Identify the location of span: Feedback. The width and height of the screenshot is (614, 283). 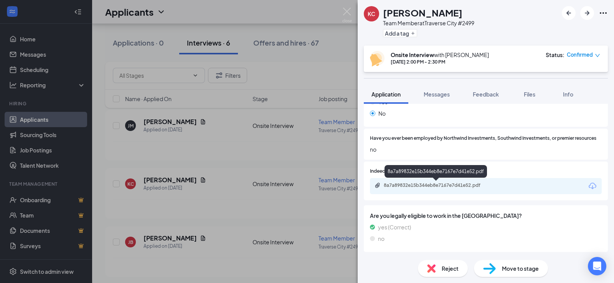
(486, 94).